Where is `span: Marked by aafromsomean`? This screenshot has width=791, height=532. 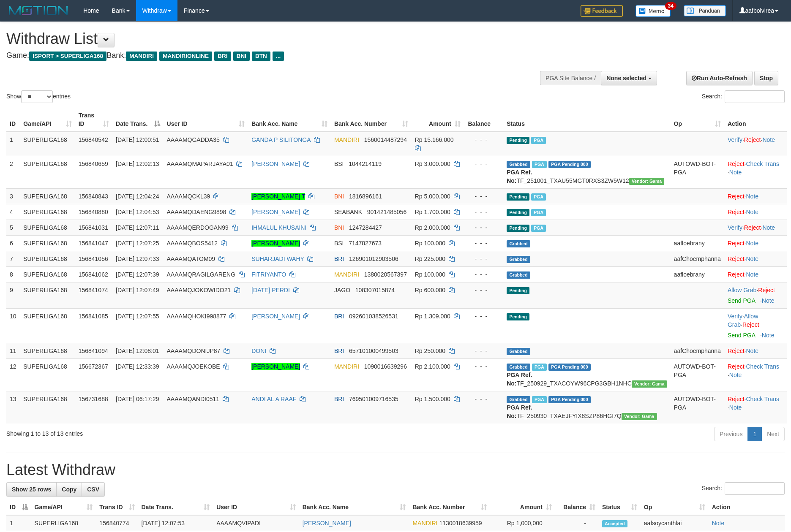
span: Marked by aafromsomean is located at coordinates (539, 400).